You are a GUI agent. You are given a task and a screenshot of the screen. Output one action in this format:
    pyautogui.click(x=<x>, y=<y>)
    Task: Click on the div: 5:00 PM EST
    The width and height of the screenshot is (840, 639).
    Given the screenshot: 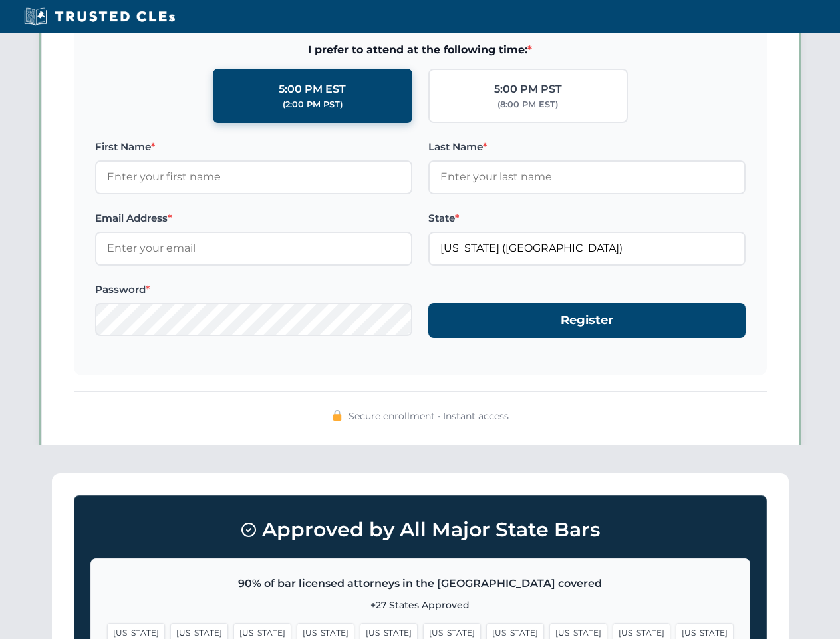 What is the action you would take?
    pyautogui.click(x=312, y=89)
    